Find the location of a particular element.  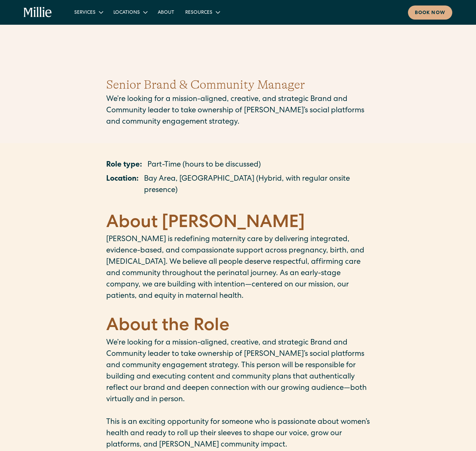

a: home is located at coordinates (38, 12).